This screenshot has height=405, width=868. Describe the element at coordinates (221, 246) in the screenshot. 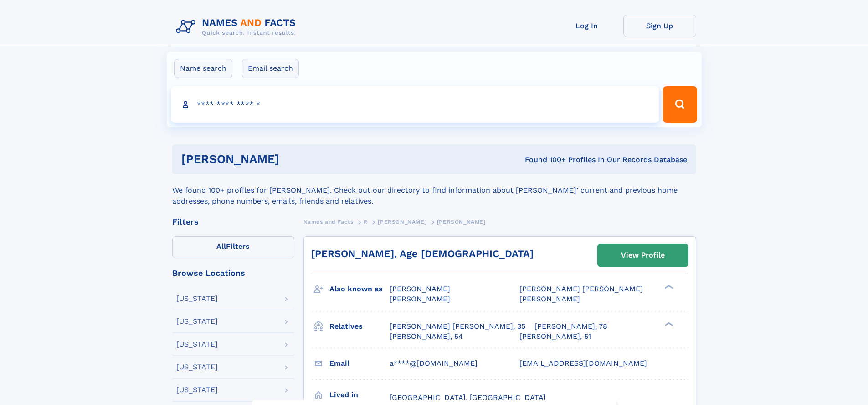

I see `span: All` at that location.